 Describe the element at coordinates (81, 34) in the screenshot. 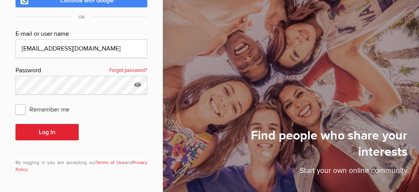

I see `div: E-mail or user name` at that location.